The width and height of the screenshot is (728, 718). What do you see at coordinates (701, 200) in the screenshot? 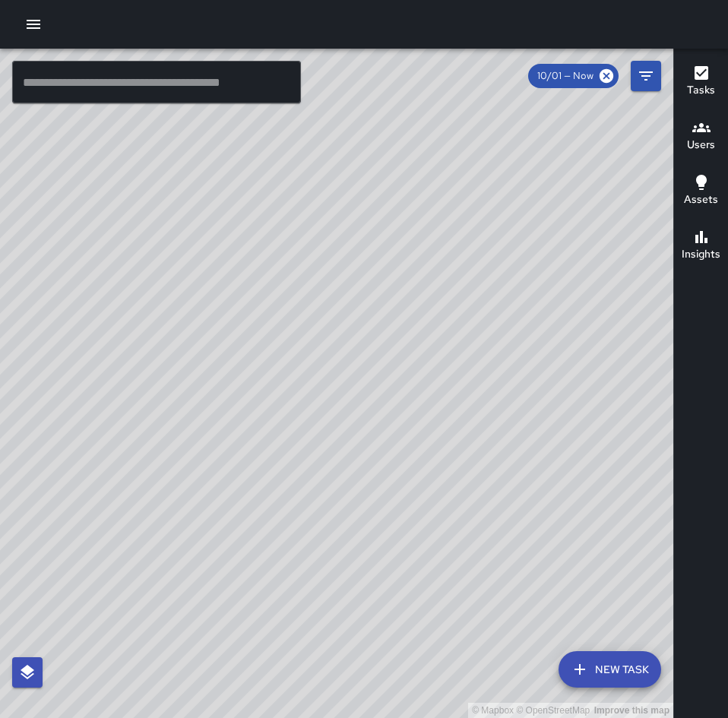
I see `h6: Assets` at bounding box center [701, 200].